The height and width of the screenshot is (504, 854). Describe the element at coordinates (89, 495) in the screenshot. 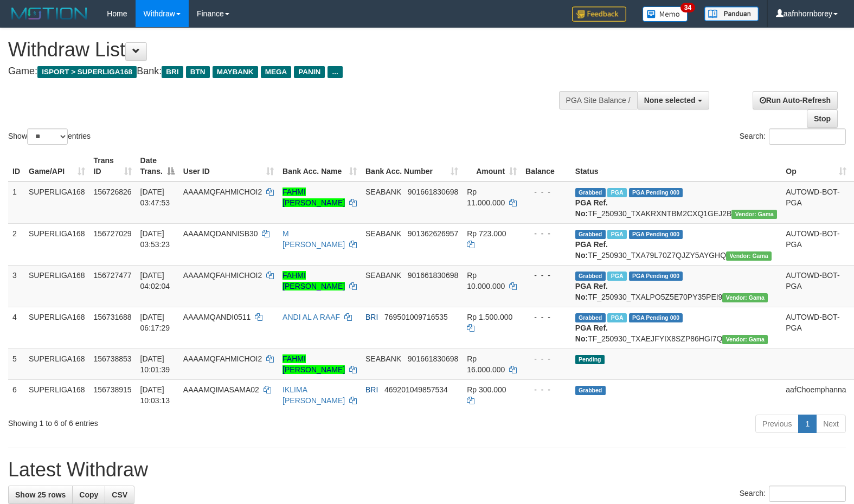

I see `a: Copy` at that location.